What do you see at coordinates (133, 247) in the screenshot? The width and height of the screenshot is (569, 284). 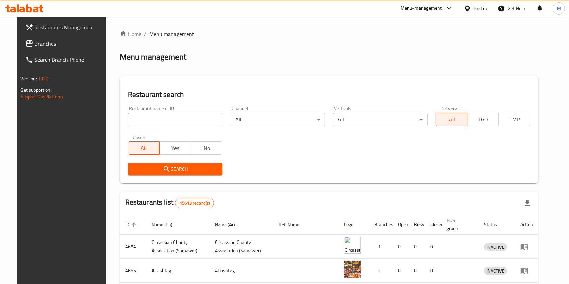 I see `td: 4654` at bounding box center [133, 247].